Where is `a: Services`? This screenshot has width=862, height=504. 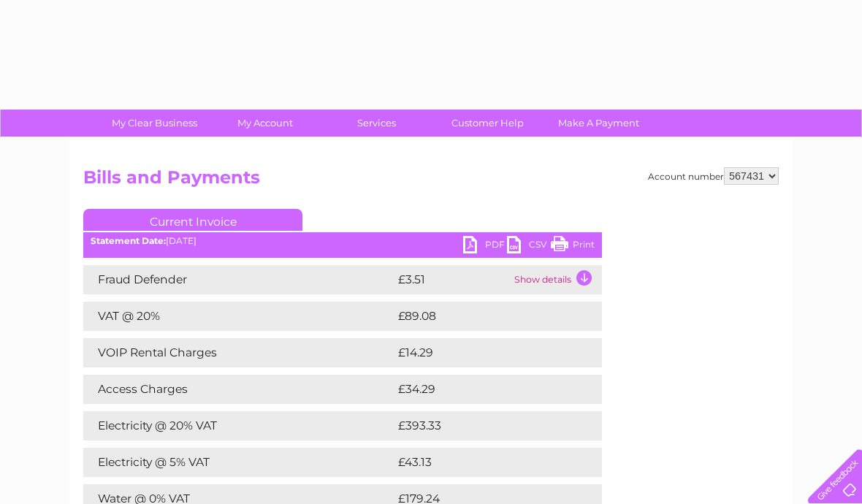
a: Services is located at coordinates (376, 123).